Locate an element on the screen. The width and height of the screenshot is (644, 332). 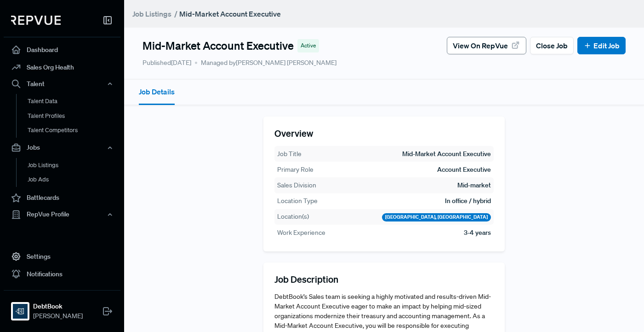
h4: Mid-Market Account Executive is located at coordinates (218, 45).